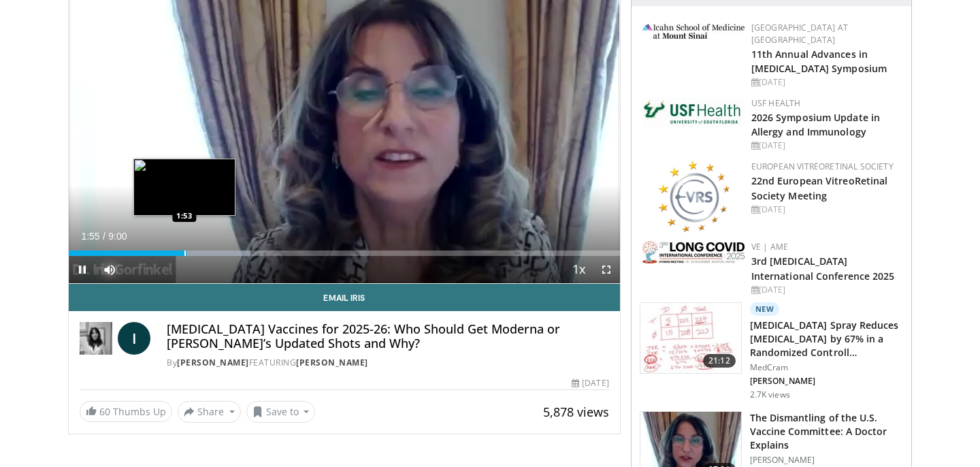  I want to click on p: 2.7K views, so click(770, 395).